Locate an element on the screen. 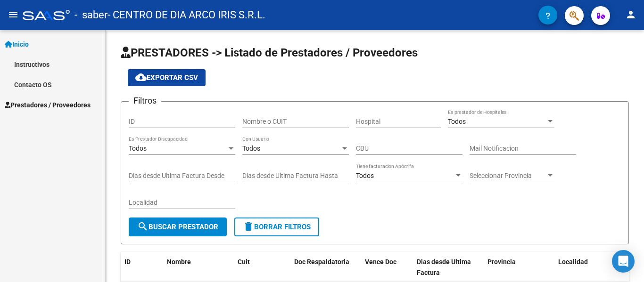 Image resolution: width=644 pixels, height=282 pixels. h3: Filtros is located at coordinates (145, 101).